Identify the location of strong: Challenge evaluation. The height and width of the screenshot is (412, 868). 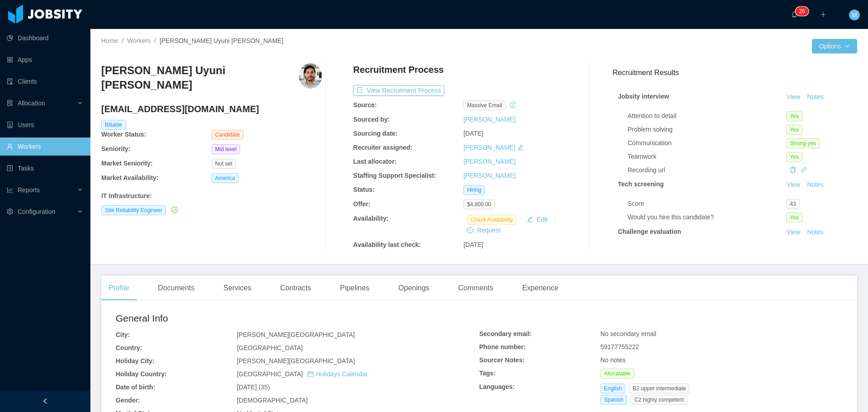
(649, 232).